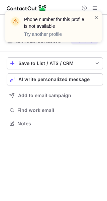 The height and width of the screenshot is (201, 107). I want to click on button: Notes, so click(55, 123).